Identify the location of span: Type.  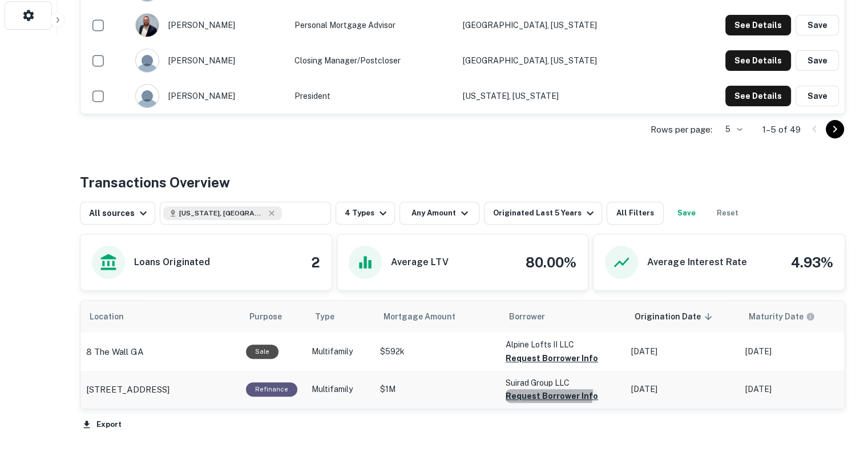
(324, 316).